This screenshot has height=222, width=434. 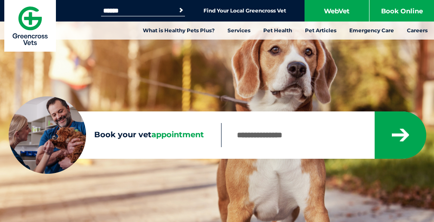 I want to click on a: Services, so click(x=239, y=31).